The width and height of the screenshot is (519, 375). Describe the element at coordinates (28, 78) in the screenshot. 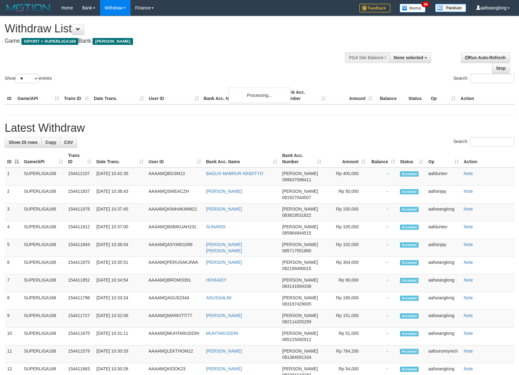

I see `label: Show entries` at that location.